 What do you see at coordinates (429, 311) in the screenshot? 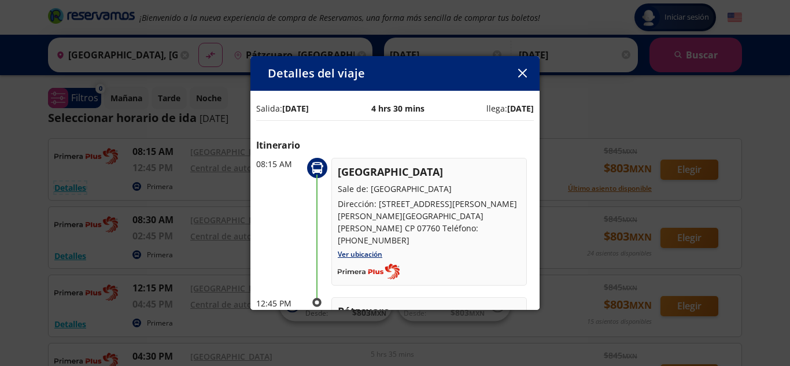
I see `p: Pátzcuaro` at bounding box center [429, 311].